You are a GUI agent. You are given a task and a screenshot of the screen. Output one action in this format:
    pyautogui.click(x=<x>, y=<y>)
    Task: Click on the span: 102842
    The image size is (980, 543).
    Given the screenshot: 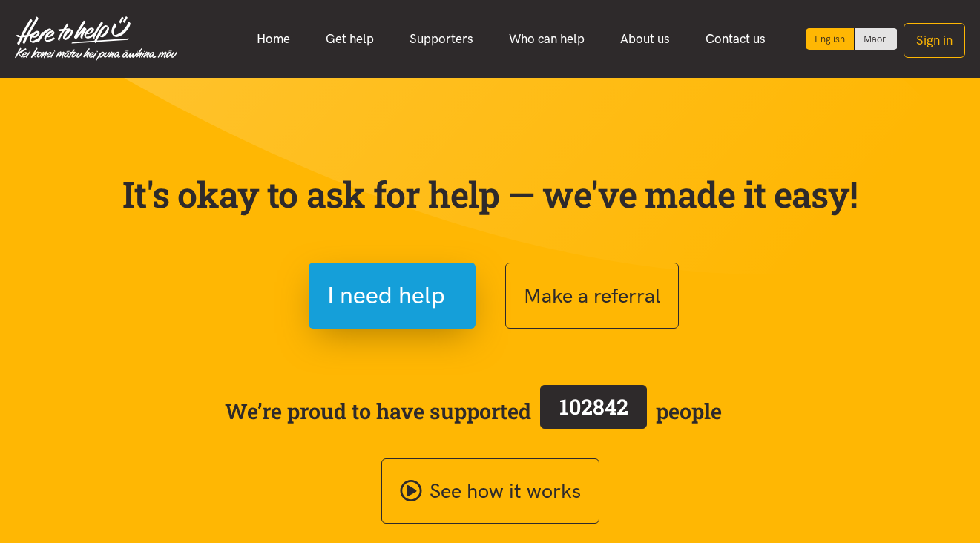 What is the action you would take?
    pyautogui.click(x=593, y=406)
    